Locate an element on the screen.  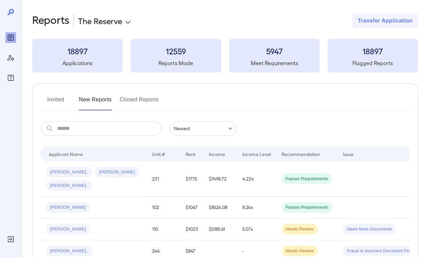
div: Applicant Name is located at coordinates (66, 154).